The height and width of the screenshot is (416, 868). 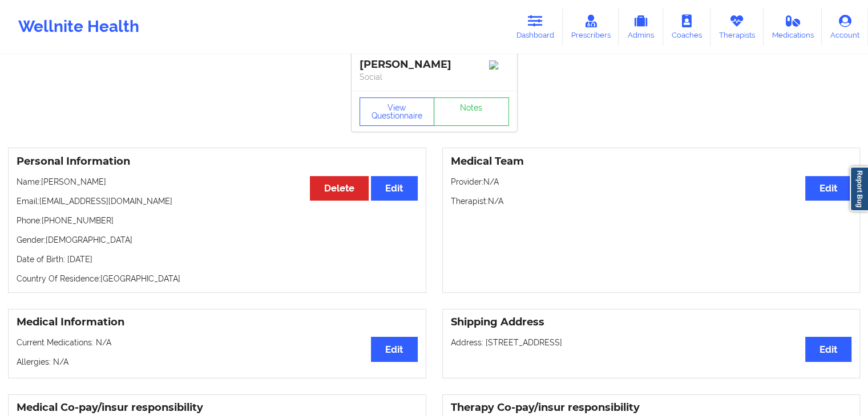 What do you see at coordinates (217, 408) in the screenshot?
I see `h3: Medical Co-pay/insur responsibility` at bounding box center [217, 408].